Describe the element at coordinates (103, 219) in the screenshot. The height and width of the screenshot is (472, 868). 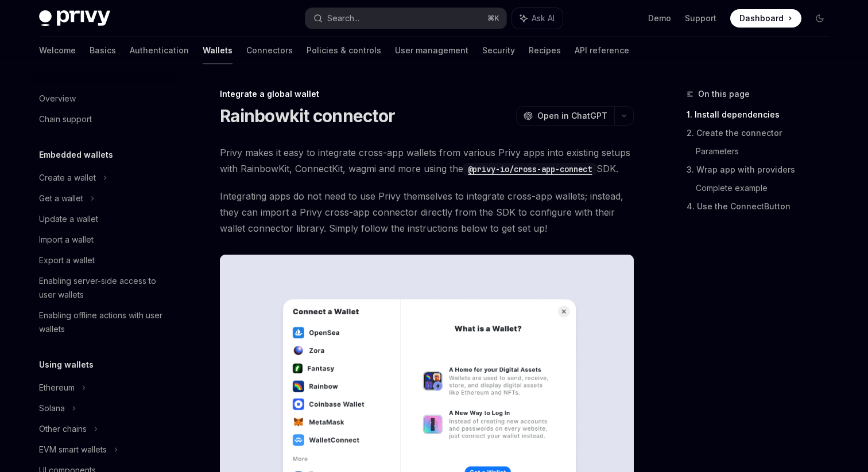
I see `a: Update a wallet` at that location.